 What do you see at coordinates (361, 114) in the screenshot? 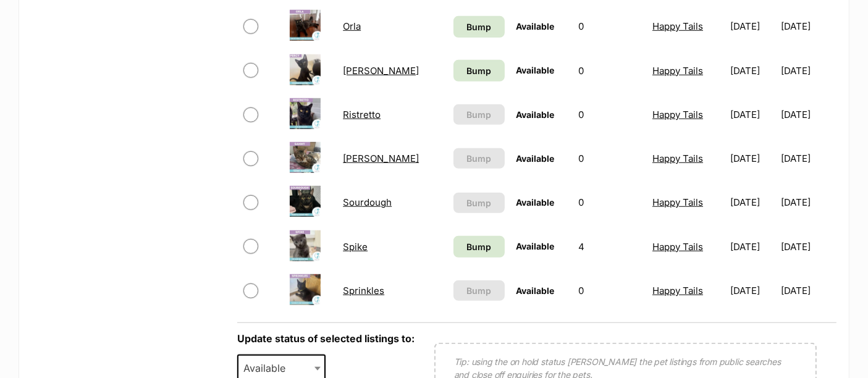
I see `a: Ristretto` at bounding box center [361, 114].